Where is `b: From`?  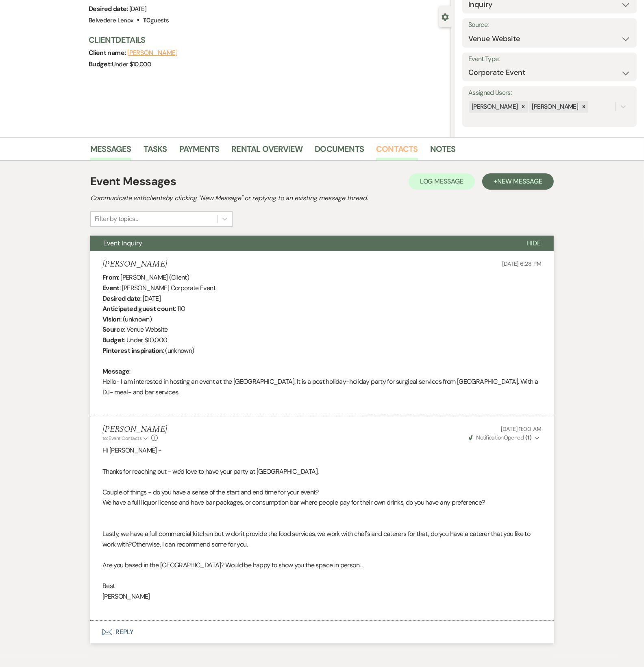 b: From is located at coordinates (110, 277).